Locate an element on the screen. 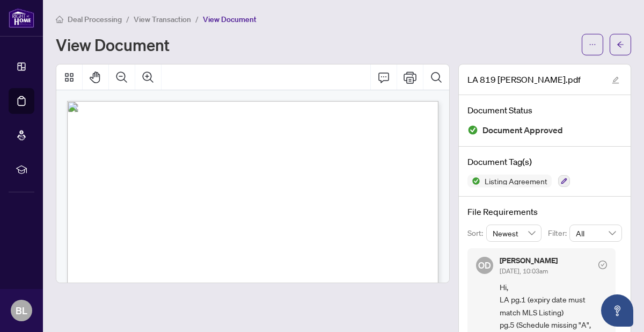 Image resolution: width=644 pixels, height=332 pixels. span: check-circle is located at coordinates (603, 265).